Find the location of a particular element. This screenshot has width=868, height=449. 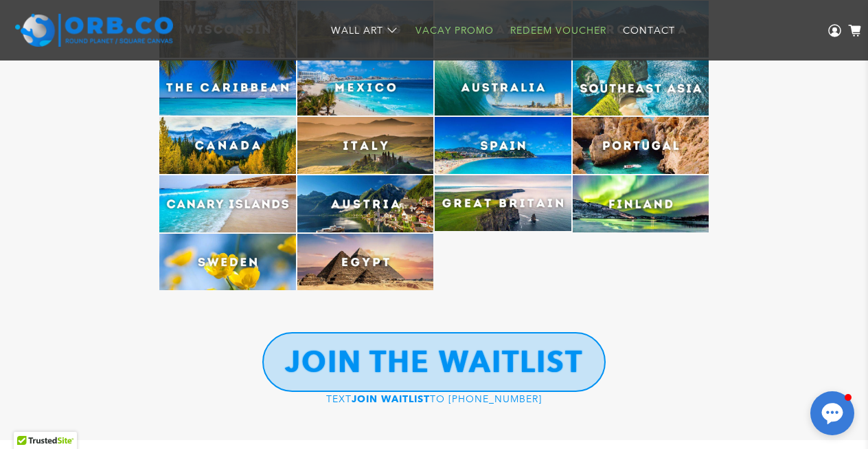

a: Vacay Promo is located at coordinates (454, 30).